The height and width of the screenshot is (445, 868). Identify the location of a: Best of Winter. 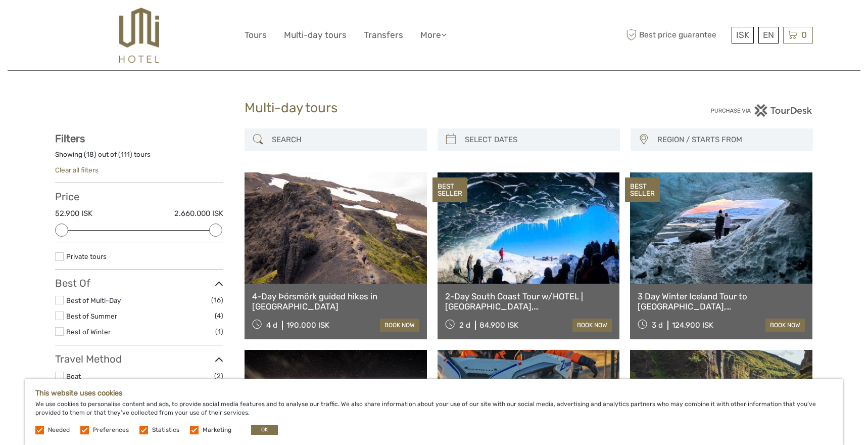
(88, 332).